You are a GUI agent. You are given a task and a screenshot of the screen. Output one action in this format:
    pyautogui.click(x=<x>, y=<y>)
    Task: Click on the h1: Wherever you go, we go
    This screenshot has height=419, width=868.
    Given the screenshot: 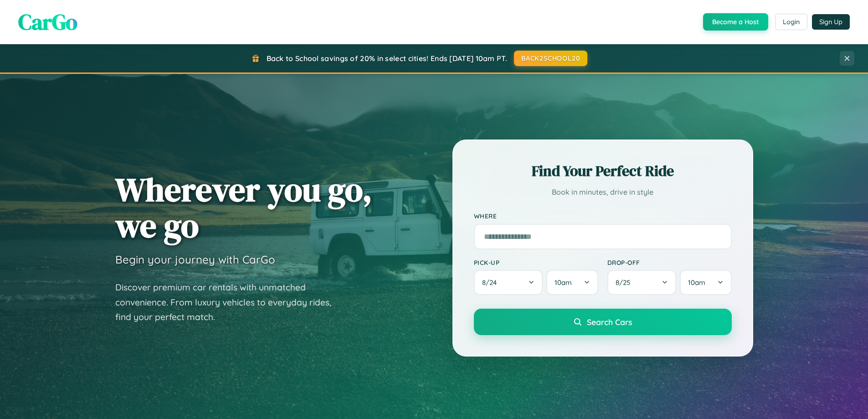 What is the action you would take?
    pyautogui.click(x=244, y=207)
    